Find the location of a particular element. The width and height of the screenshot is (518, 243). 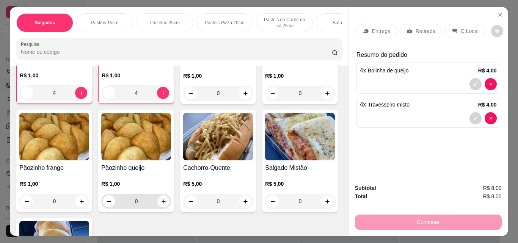

h4: Cachorro-Quente is located at coordinates (218, 168).